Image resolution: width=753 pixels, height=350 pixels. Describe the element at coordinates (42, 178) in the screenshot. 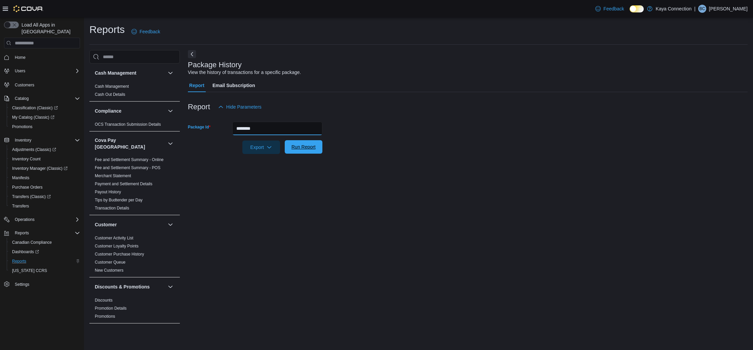

I see `nav: Complex example` at that location.